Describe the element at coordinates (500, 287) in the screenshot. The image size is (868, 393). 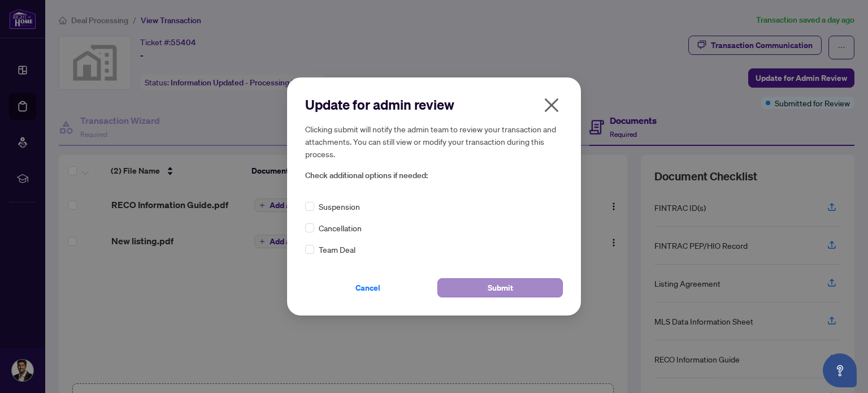
I see `button: Submit` at that location.